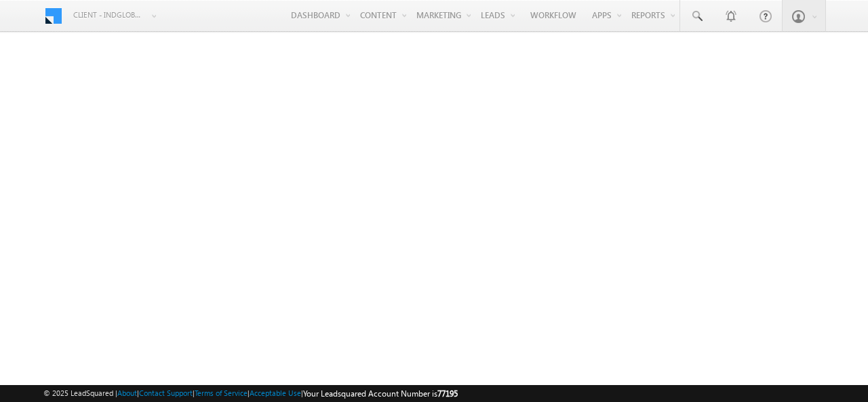 The width and height of the screenshot is (868, 402). I want to click on a: About, so click(127, 392).